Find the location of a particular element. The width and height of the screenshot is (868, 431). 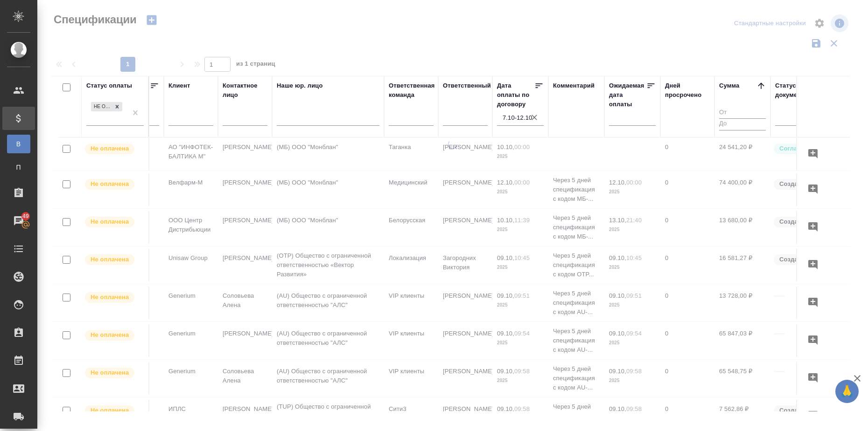

div: Наше юр. лицо is located at coordinates (300, 86).